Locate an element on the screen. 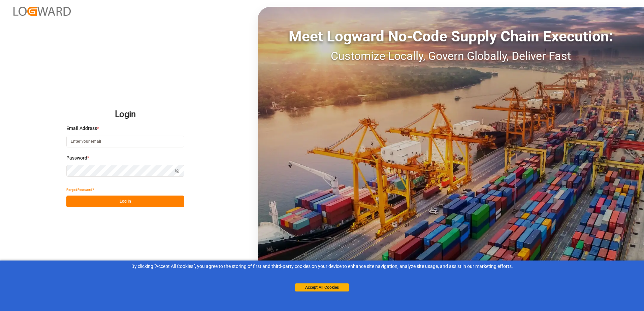 This screenshot has width=644, height=311. button: Log In is located at coordinates (125, 201).